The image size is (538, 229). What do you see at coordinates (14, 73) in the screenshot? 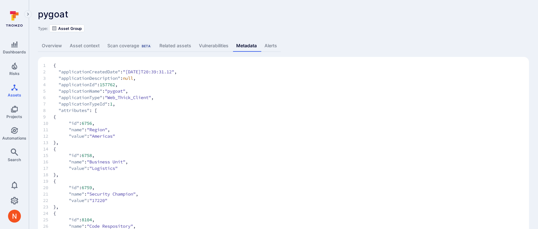
I see `span: Risks` at bounding box center [14, 73].